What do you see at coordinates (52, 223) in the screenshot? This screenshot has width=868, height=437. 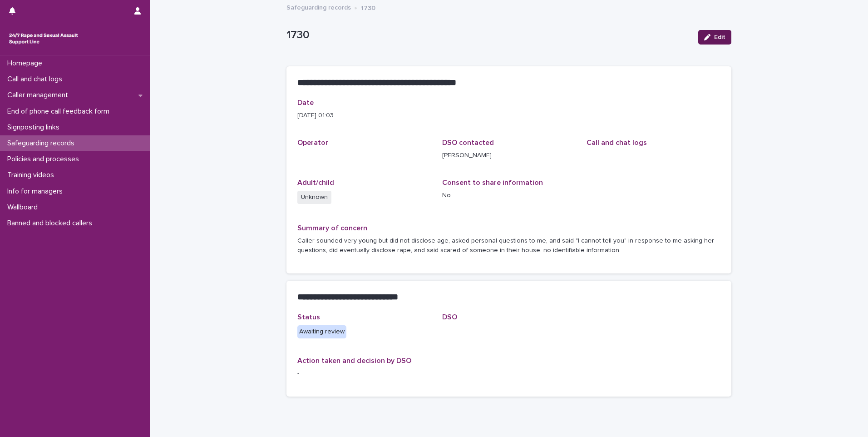 I see `p: Banned and blocked callers` at bounding box center [52, 223].